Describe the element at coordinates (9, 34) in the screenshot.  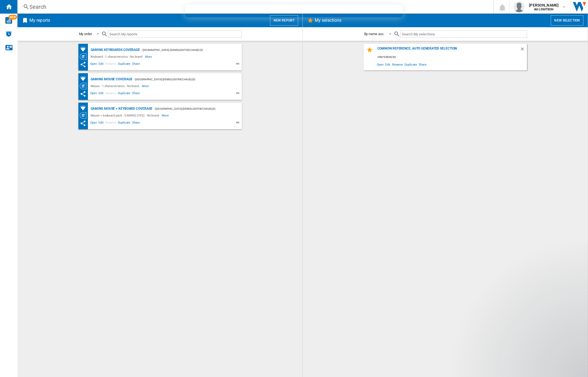
I see `img: alerts-logo.svg` at that location.